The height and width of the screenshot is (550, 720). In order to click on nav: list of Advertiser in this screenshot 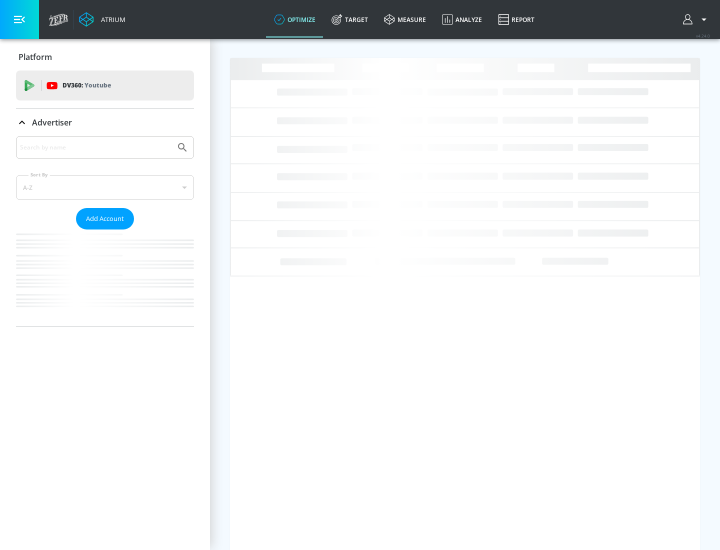, I will do `click(105, 278)`.